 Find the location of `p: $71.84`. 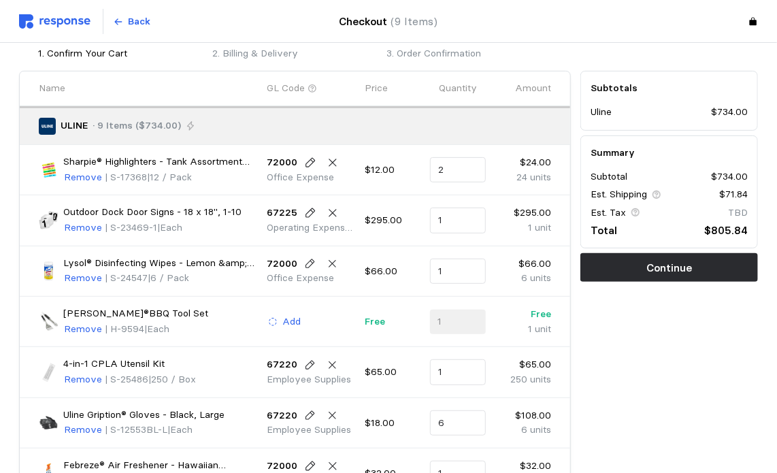

p: $71.84 is located at coordinates (734, 195).